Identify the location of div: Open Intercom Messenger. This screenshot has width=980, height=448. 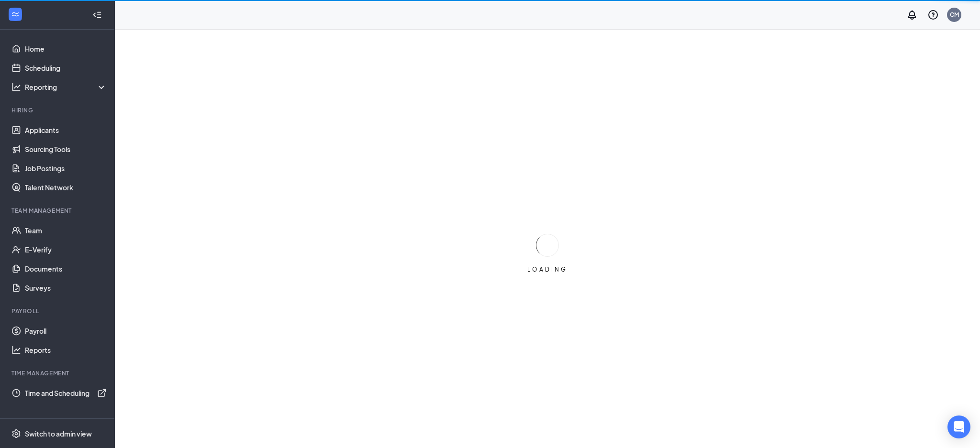
(959, 427).